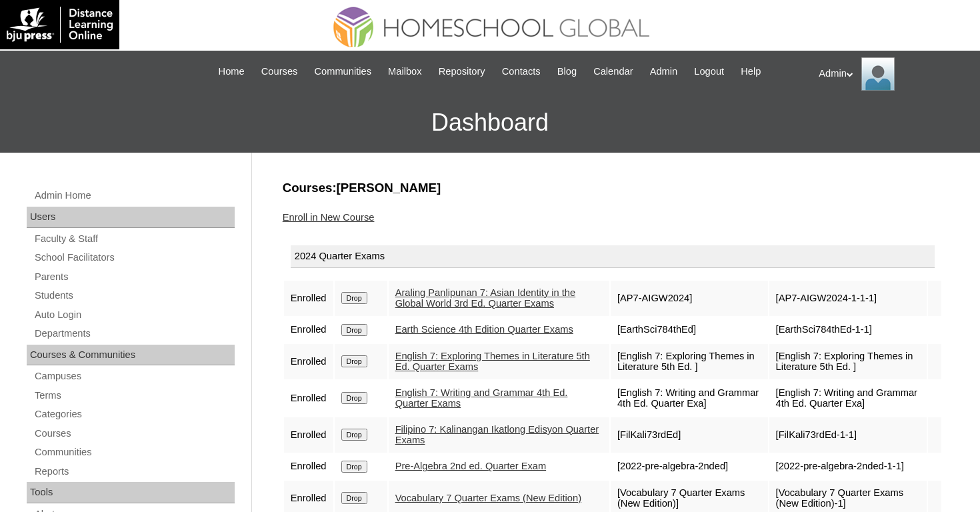  I want to click on td: [AP7-AIGW2024-1-1-1], so click(847, 298).